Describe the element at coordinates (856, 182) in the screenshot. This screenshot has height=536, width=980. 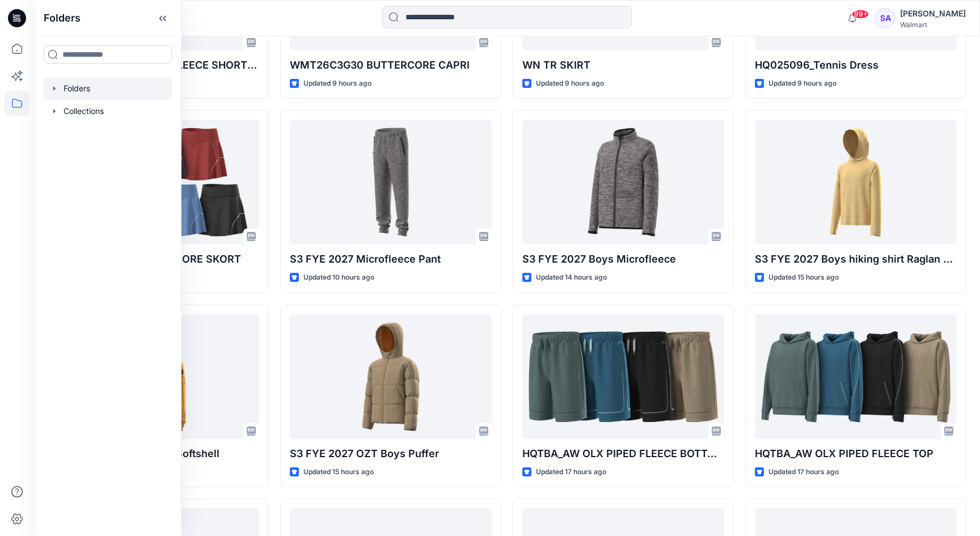
I see `a: S3 FYE 2027 Boys hiking shirt Raglan Slv` at that location.